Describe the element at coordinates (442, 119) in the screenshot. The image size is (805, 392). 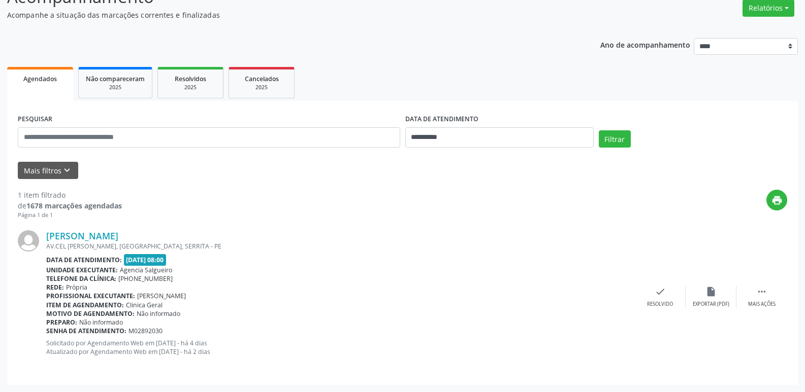
I see `label: DATA DE ATENDIMENTO` at that location.